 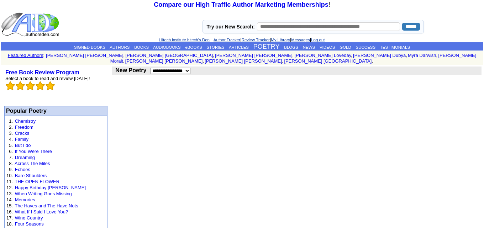 I want to click on a: SUCCESS, so click(x=366, y=47).